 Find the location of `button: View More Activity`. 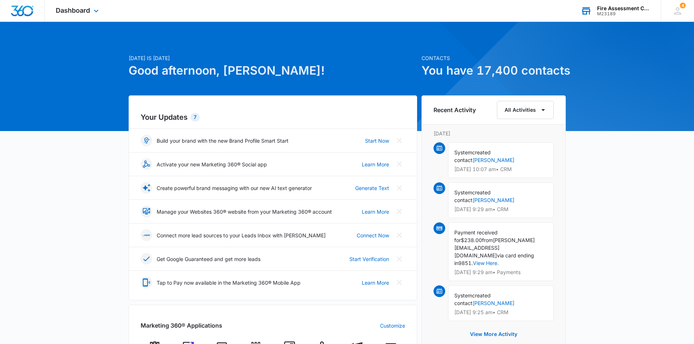

button: View More Activity is located at coordinates (494, 335).